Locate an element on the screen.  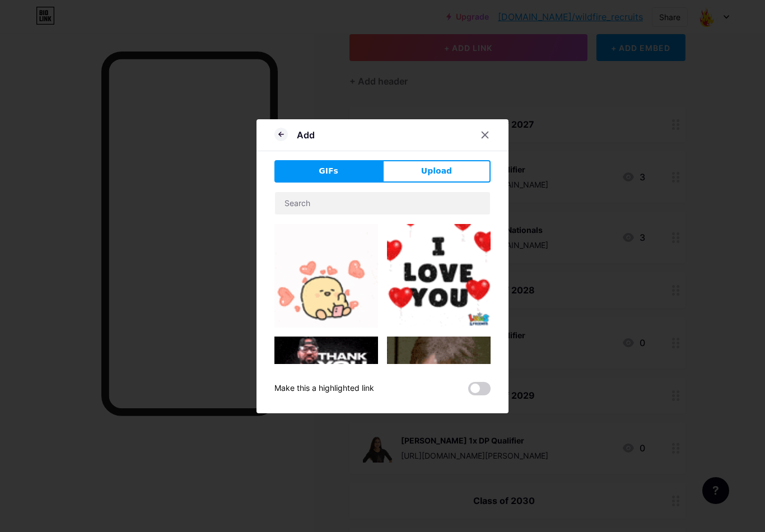
button: Upload is located at coordinates (436, 172).